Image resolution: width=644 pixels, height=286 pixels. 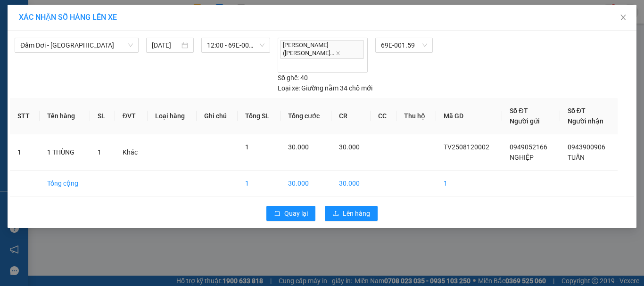 What do you see at coordinates (576, 157) in the screenshot?
I see `span: TUẤN` at bounding box center [576, 157].